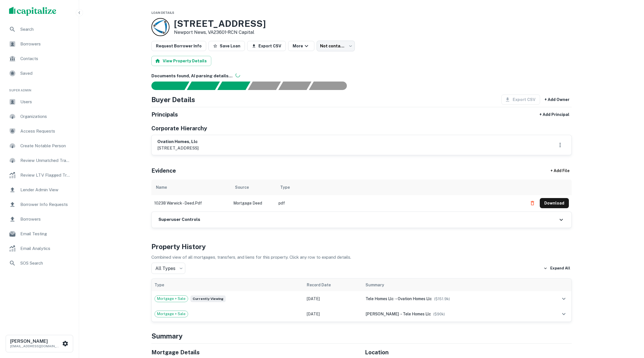 Image resolution: width=644 pixels, height=358 pixels. Describe the element at coordinates (45, 59) in the screenshot. I see `span: Contacts` at that location.